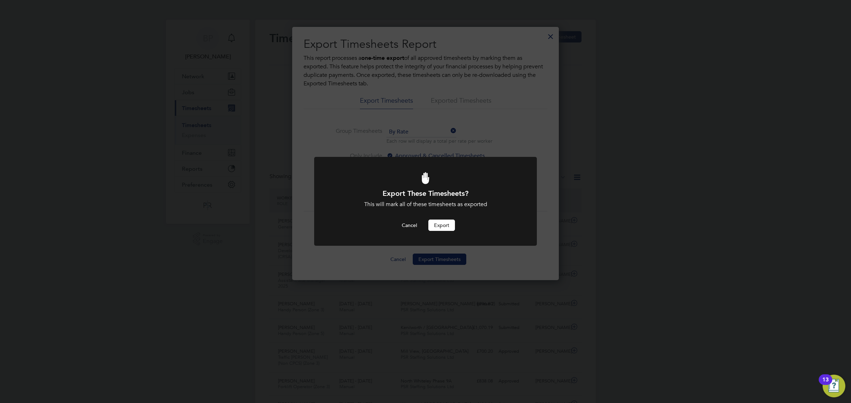 Image resolution: width=851 pixels, height=403 pixels. Describe the element at coordinates (825, 385) in the screenshot. I see `div: 13` at that location.